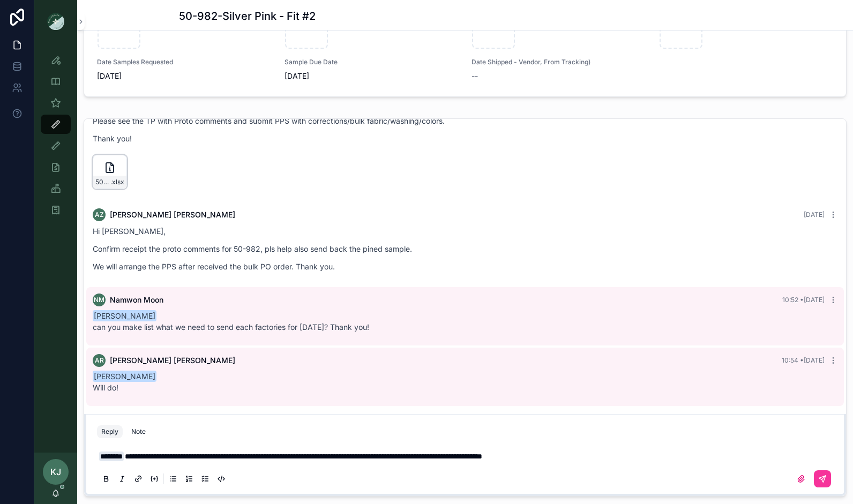 This screenshot has height=504, width=853. What do you see at coordinates (99, 361) in the screenshot?
I see `span: AR` at bounding box center [99, 361].